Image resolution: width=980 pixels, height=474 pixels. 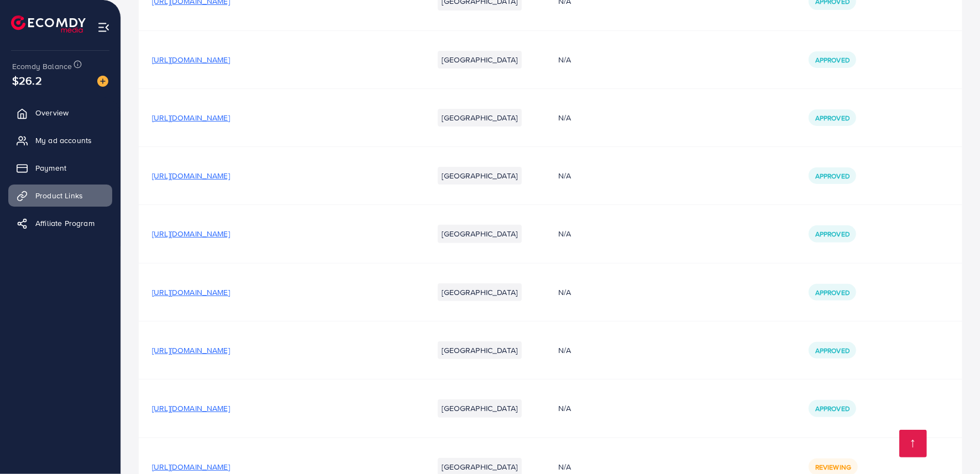 What do you see at coordinates (60, 112) in the screenshot?
I see `a: Overview` at bounding box center [60, 112].